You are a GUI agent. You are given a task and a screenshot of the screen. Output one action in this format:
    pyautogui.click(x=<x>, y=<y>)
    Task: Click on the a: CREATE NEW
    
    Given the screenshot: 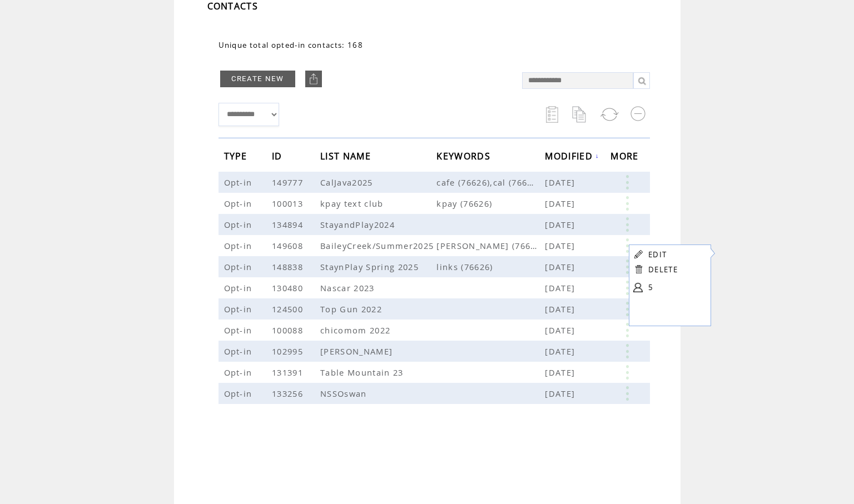 What is the action you would take?
    pyautogui.click(x=257, y=79)
    